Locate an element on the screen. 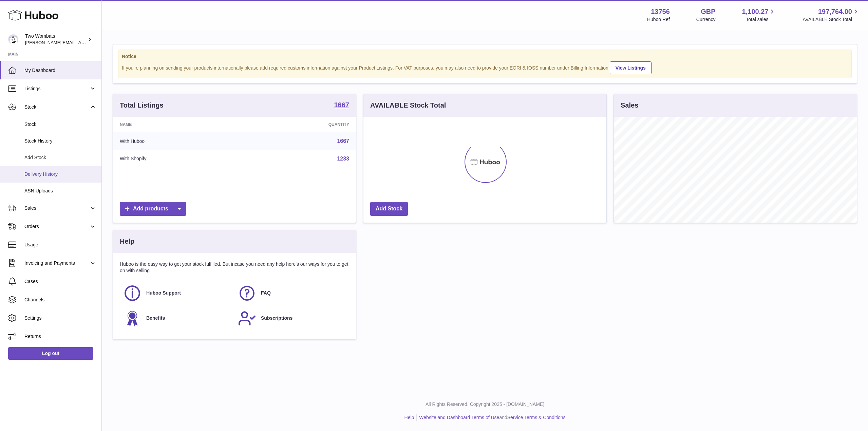  a: Log out is located at coordinates (51, 353).